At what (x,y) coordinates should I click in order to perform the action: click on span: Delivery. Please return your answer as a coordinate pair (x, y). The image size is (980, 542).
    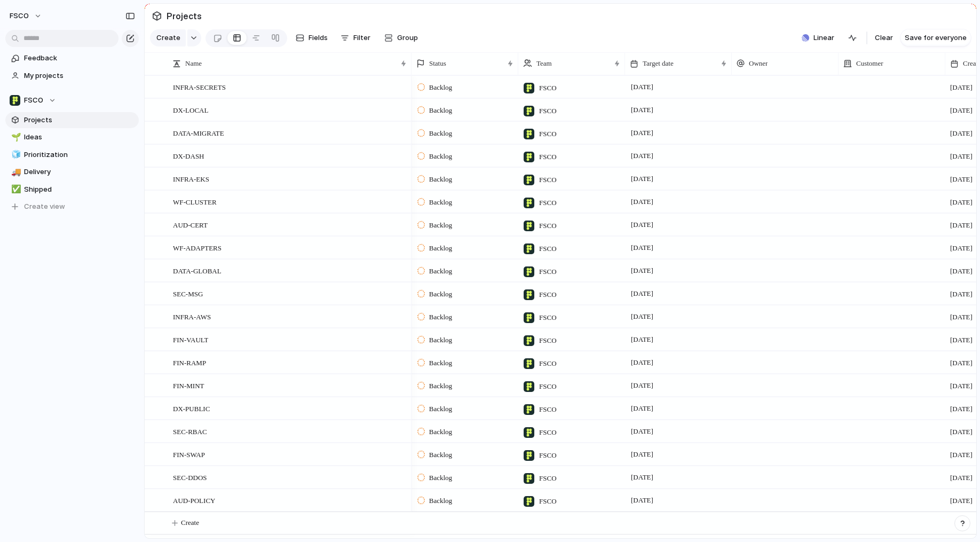
    Looking at the image, I should click on (80, 172).